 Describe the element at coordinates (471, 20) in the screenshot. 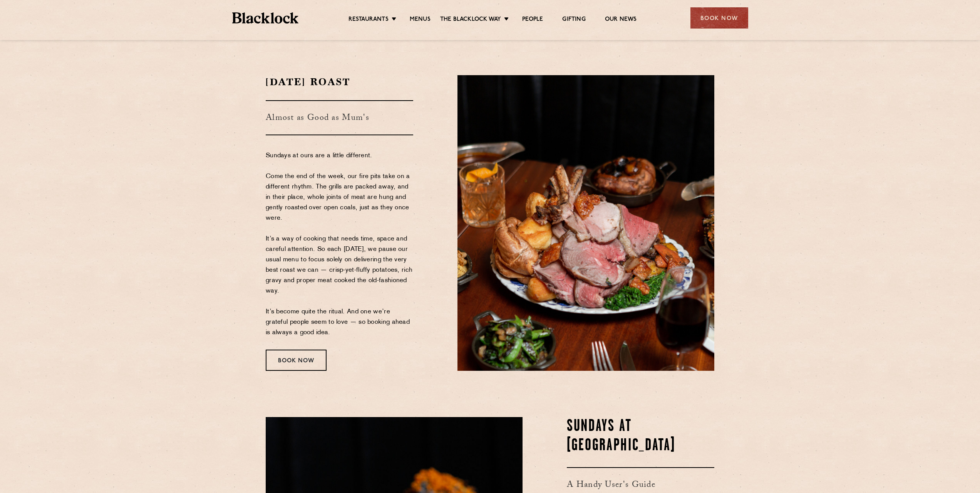

I see `a: The Blacklock Way` at that location.